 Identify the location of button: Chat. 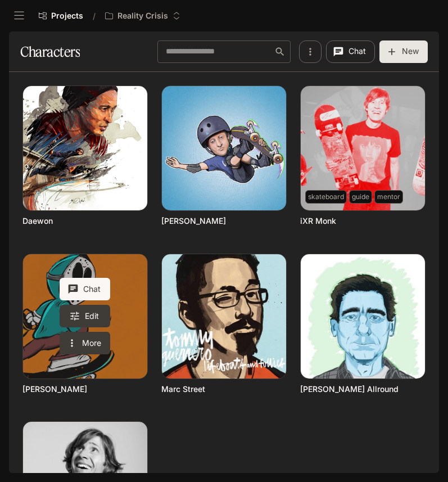
(350, 52).